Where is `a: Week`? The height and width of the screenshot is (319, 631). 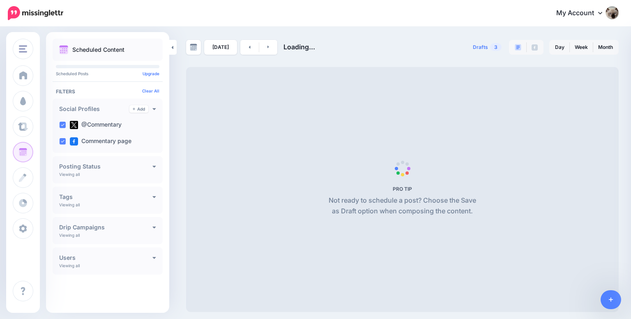 a: Week is located at coordinates (581, 47).